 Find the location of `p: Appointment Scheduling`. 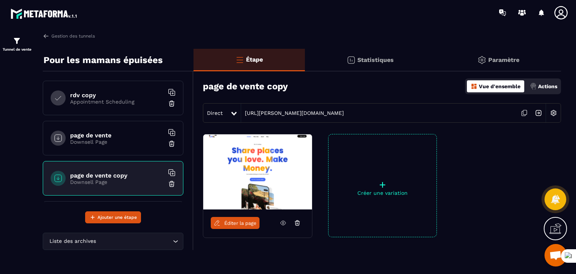

p: Appointment Scheduling is located at coordinates (117, 102).